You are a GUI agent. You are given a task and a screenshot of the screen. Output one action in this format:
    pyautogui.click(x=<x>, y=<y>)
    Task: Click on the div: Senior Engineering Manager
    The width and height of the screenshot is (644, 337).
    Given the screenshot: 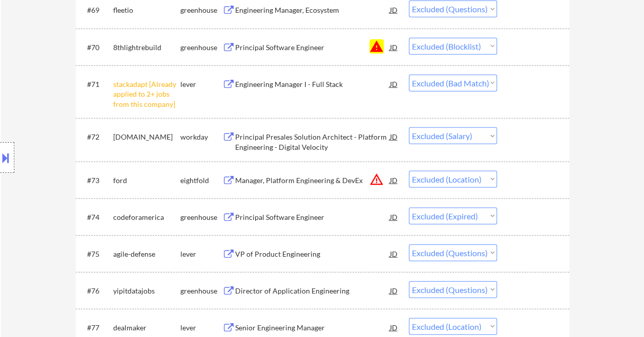 What is the action you would take?
    pyautogui.click(x=312, y=328)
    